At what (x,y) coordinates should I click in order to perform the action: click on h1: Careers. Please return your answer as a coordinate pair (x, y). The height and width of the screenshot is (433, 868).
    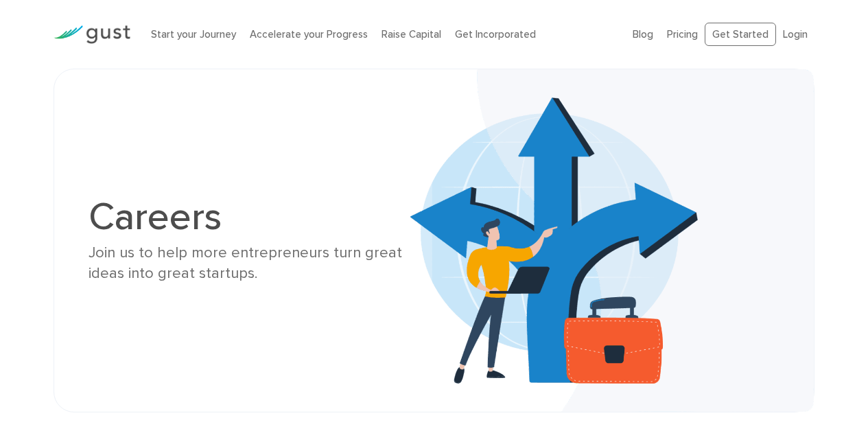
    Looking at the image, I should click on (256, 216).